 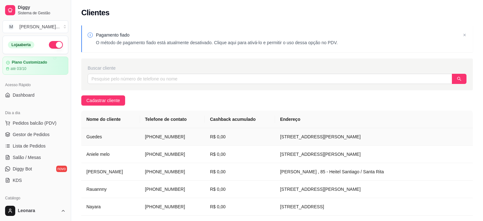 I want to click on span: Cadastrar cliente, so click(x=103, y=100).